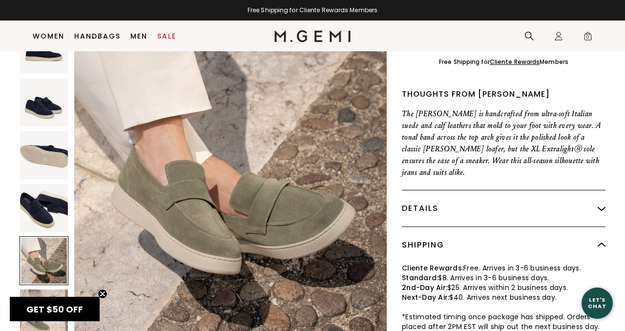 The height and width of the screenshot is (331, 625). What do you see at coordinates (55, 309) in the screenshot?
I see `div: GET $50 OFFClose teaser` at bounding box center [55, 309].